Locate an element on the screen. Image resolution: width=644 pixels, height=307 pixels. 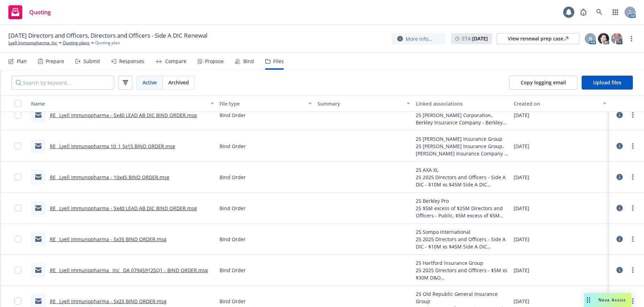
div: 25 AXA XL is located at coordinates (462, 170).